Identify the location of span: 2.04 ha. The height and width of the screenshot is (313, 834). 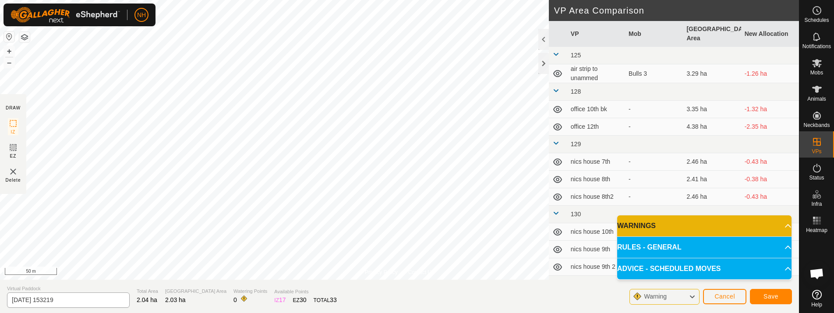
(147, 300).